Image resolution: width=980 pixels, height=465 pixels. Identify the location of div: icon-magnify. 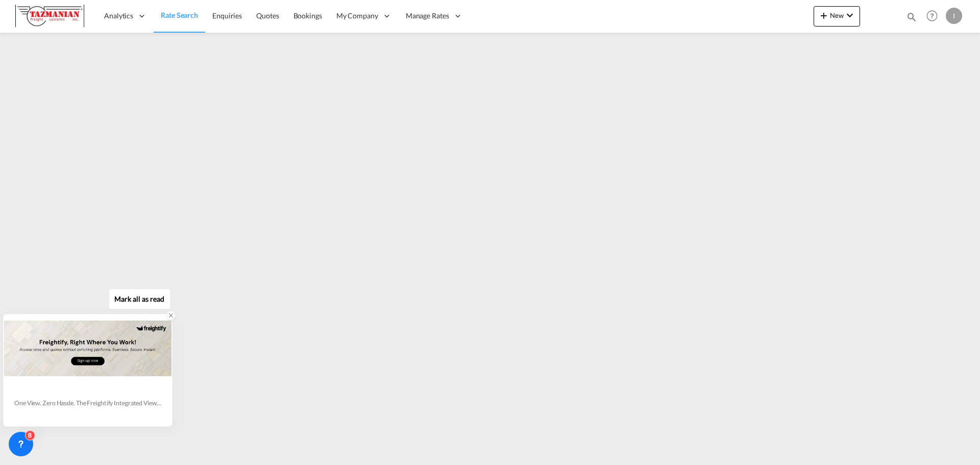
(912, 19).